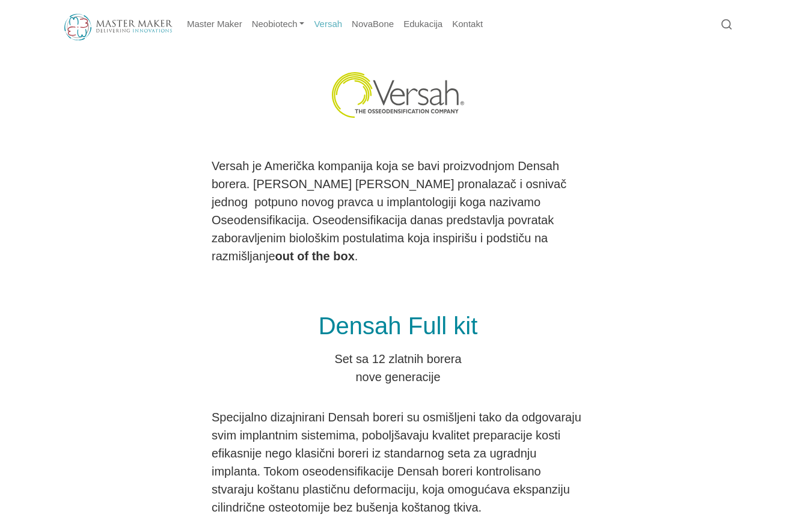 This screenshot has height=532, width=796. Describe the element at coordinates (398, 326) in the screenshot. I see `h1: Densah Full kit` at that location.